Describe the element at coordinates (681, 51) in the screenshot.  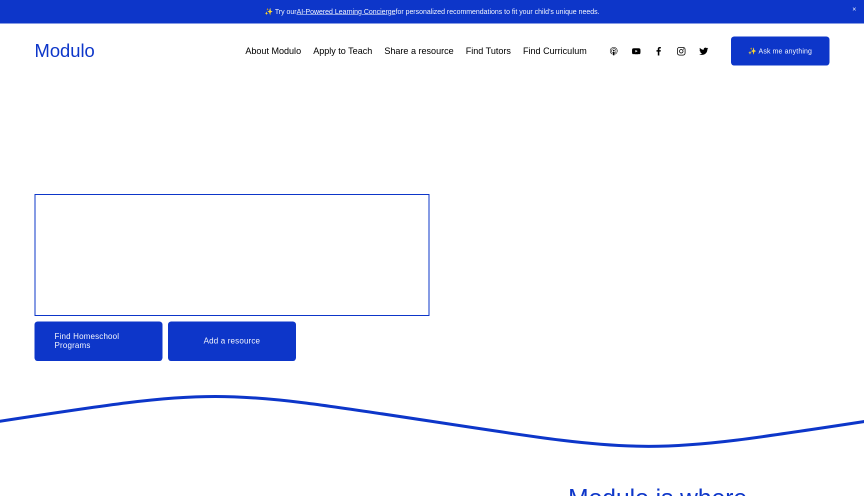
I see `a: Instagram` at that location.